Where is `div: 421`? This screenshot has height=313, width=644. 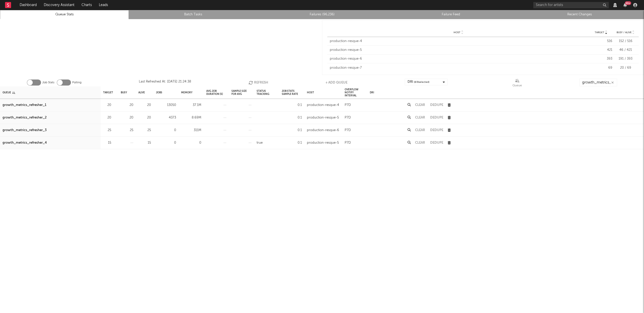 div: 421 is located at coordinates (601, 50).